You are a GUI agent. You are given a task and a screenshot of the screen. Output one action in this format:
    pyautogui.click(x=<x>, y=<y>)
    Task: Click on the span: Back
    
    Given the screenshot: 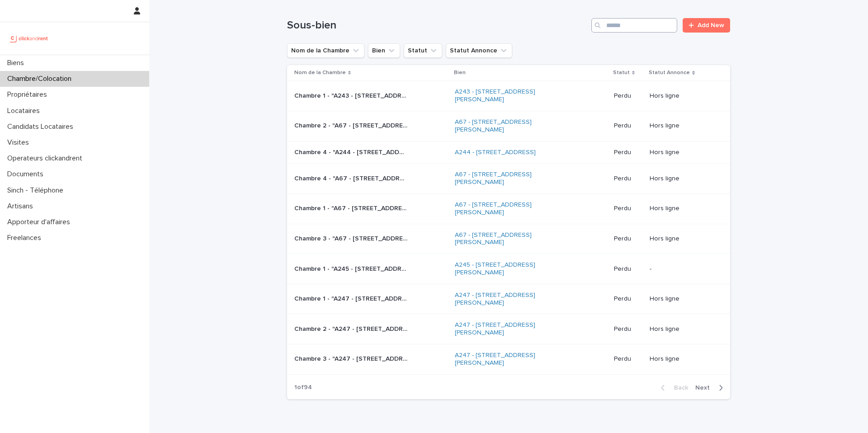 What is the action you would take?
    pyautogui.click(x=678, y=388)
    